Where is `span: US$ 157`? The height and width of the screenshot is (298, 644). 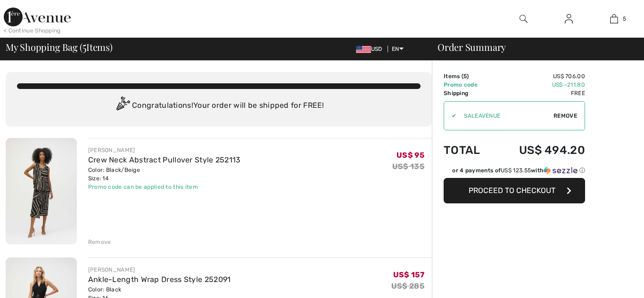
span: US$ 157 is located at coordinates (409, 275).